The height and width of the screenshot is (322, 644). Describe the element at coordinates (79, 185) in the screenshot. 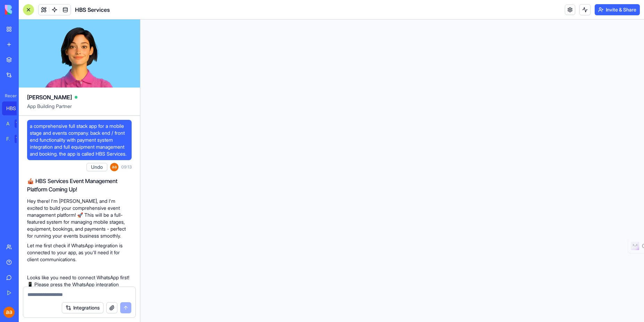

I see `h2: 🎪 HBS Services Event Management Platform Coming Up!` at that location.